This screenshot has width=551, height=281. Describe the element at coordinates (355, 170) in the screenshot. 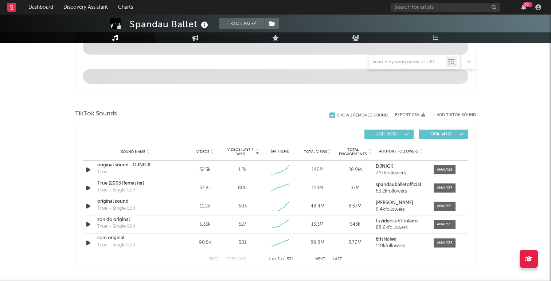

I see `div: 28.9M` at that location.